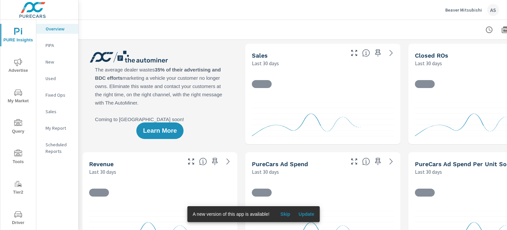  What do you see at coordinates (59, 148) in the screenshot?
I see `p: Scheduled Reports` at bounding box center [59, 148].